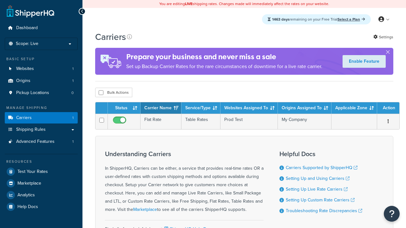 The image size is (406, 228). I want to click on a: Settings, so click(383, 37).